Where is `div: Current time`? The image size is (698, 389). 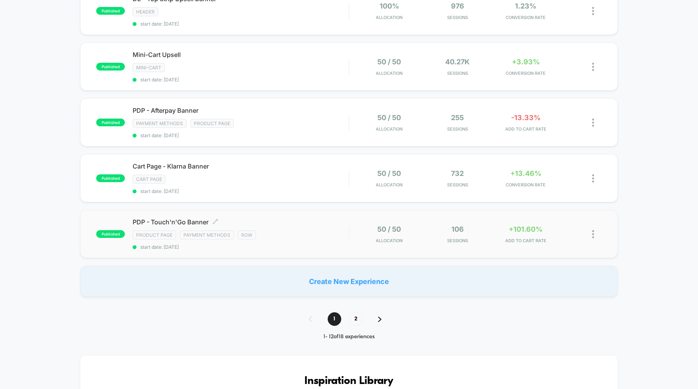
div: Current time is located at coordinates (254, 190).